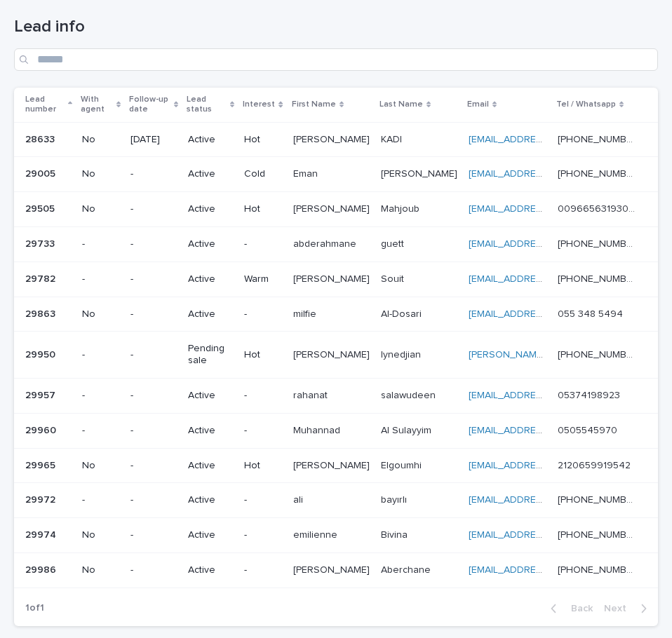 This screenshot has height=638, width=672. What do you see at coordinates (592, 313) in the screenshot?
I see `p: ‭055 348 5494‬` at bounding box center [592, 313].